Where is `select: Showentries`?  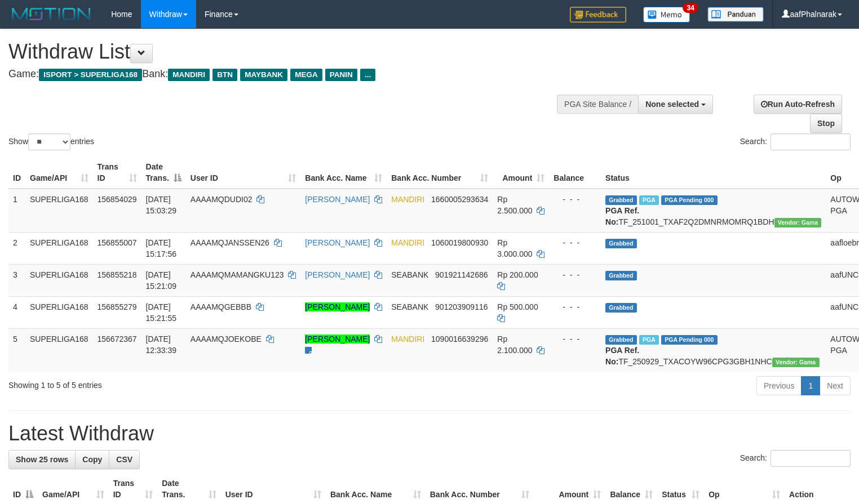 select: Showentries is located at coordinates (49, 142).